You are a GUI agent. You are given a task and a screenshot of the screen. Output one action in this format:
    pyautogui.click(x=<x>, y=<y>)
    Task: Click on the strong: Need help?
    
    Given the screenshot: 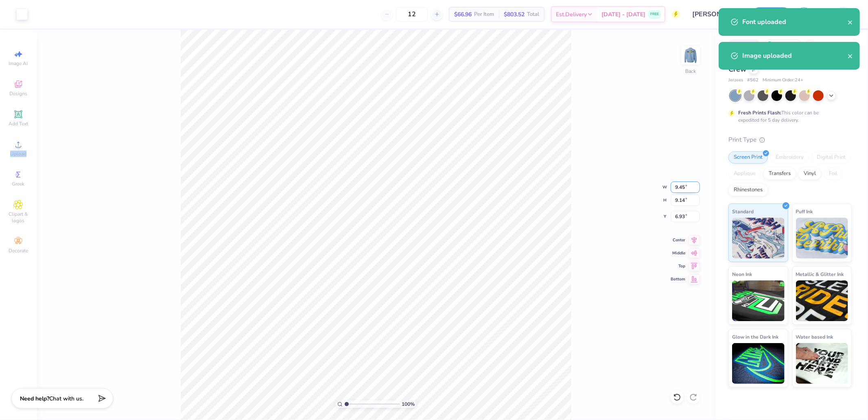 What is the action you would take?
    pyautogui.click(x=34, y=399)
    